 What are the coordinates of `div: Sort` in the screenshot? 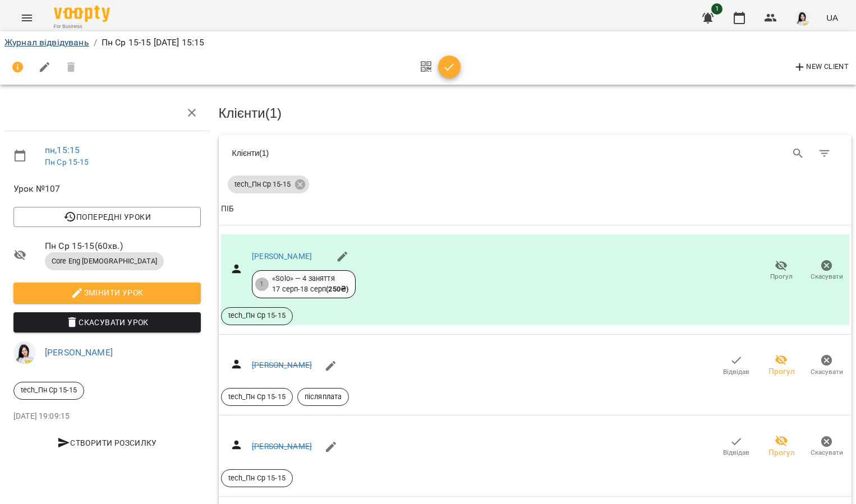 It's located at (227, 209).